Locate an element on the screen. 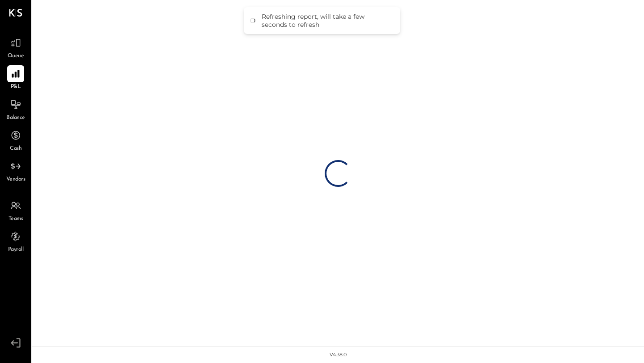  a: Vendors is located at coordinates (16, 171).